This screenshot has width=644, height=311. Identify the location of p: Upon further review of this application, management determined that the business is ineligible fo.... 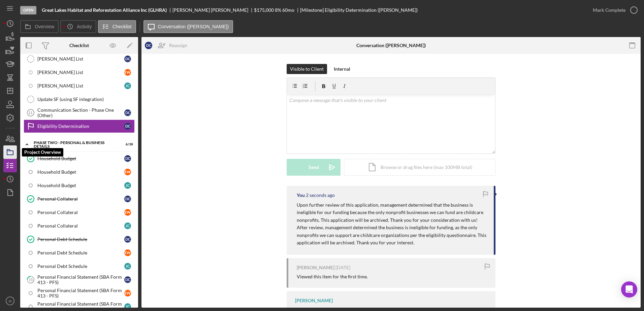
(392, 224).